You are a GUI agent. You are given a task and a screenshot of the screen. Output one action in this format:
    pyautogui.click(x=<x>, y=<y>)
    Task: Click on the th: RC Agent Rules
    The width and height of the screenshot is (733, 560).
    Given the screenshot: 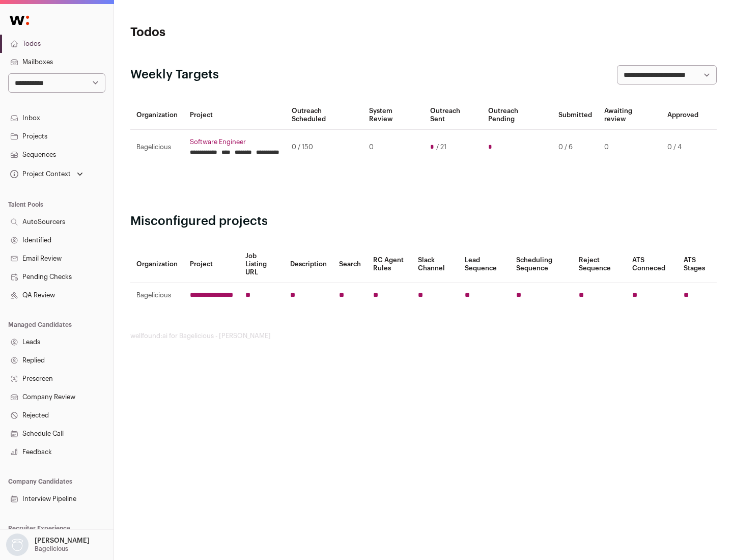 What is the action you would take?
    pyautogui.click(x=389, y=264)
    